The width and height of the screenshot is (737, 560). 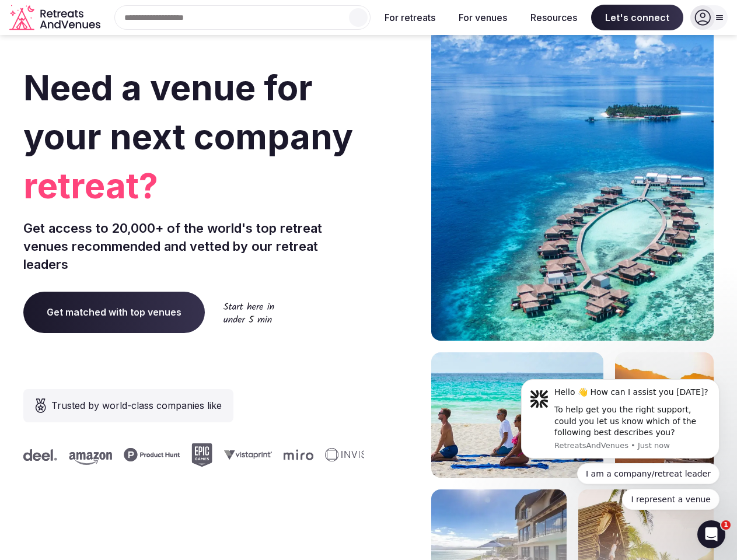 I want to click on img: woman sitting in back of truck with camels, so click(x=664, y=414).